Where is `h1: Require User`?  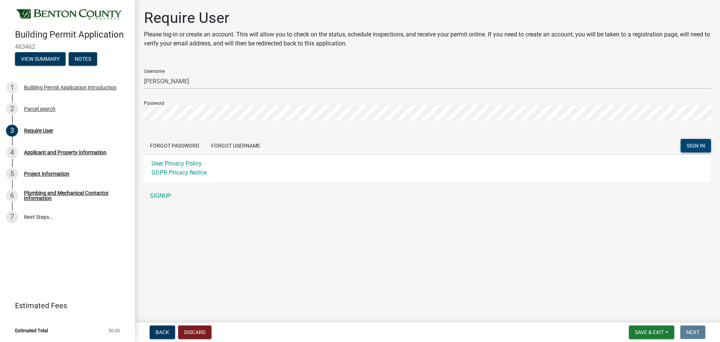 h1: Require User is located at coordinates (428, 18).